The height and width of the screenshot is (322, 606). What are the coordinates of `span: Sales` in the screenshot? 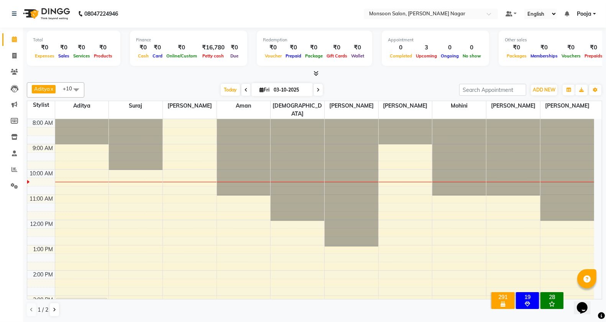 It's located at (64, 56).